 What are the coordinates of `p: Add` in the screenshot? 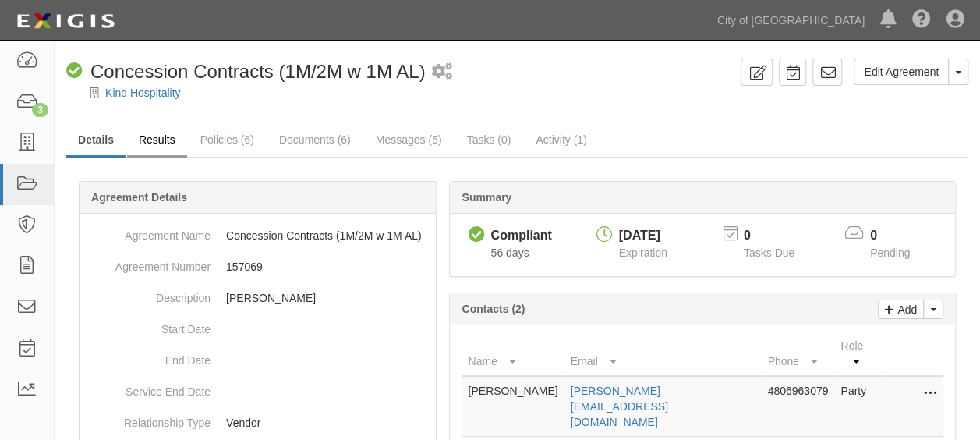 It's located at (905, 309).